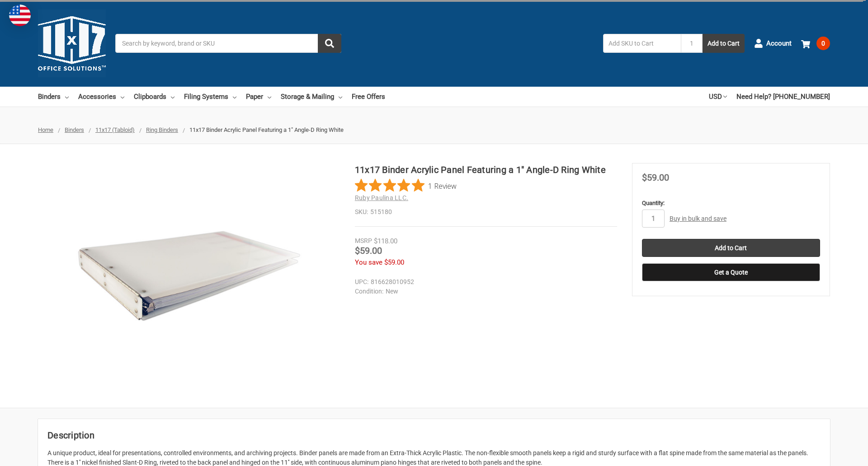 This screenshot has height=466, width=868. Describe the element at coordinates (815, 43) in the screenshot. I see `a: 0` at that location.